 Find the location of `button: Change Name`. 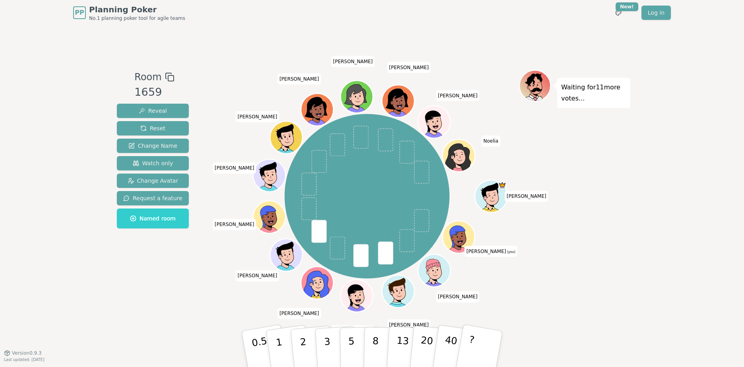

button: Change Name is located at coordinates (153, 146).